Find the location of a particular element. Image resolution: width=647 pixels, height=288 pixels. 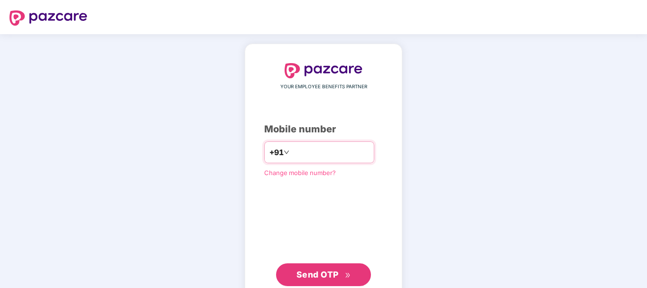

span: Change mobile number? is located at coordinates (300, 173).